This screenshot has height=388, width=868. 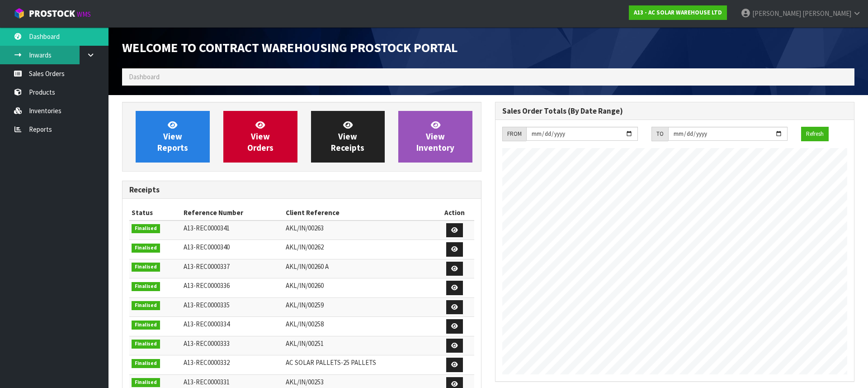 What do you see at coordinates (261, 136) in the screenshot?
I see `span: View Orders` at bounding box center [261, 136].